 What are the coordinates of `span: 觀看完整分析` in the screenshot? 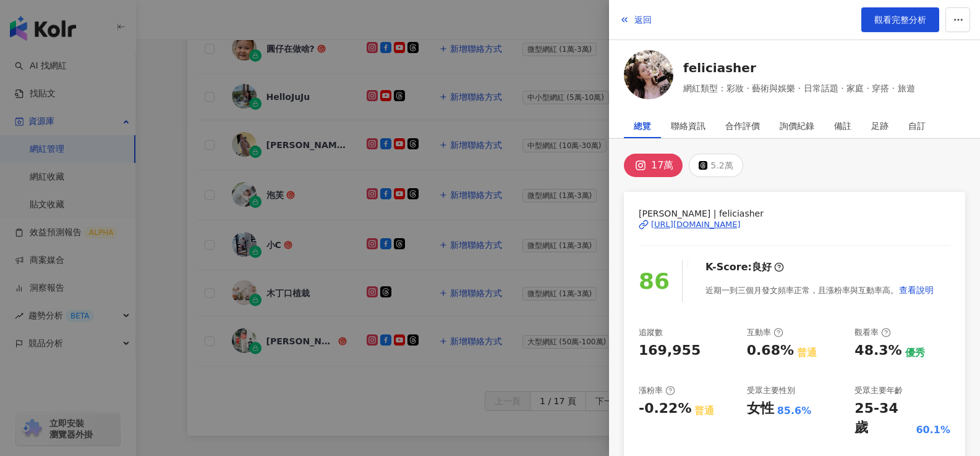 It's located at (900, 20).